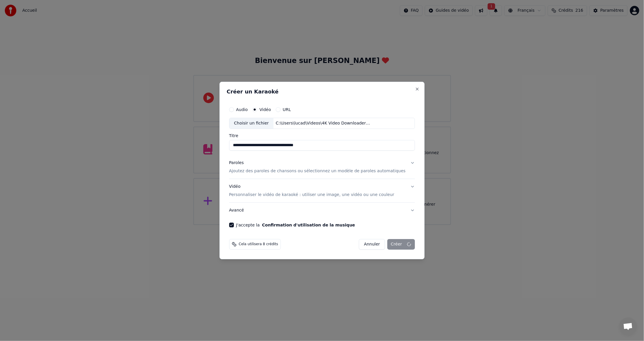 The width and height of the screenshot is (644, 341). I want to click on div: Vidéo, so click(311, 191).